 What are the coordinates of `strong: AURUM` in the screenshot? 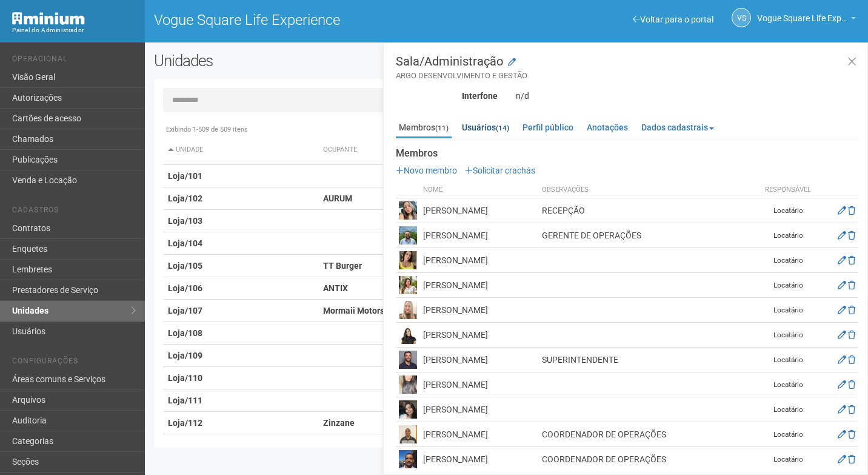 It's located at (338, 198).